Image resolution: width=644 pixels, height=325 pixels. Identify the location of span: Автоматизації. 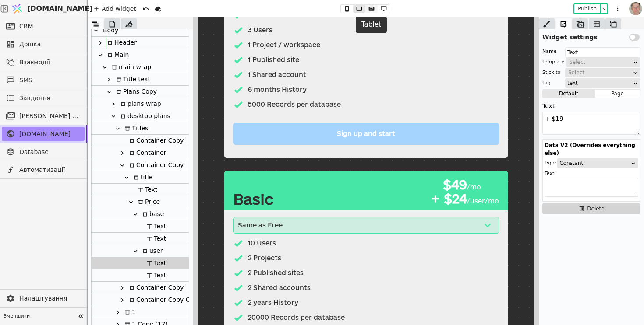
(50, 170).